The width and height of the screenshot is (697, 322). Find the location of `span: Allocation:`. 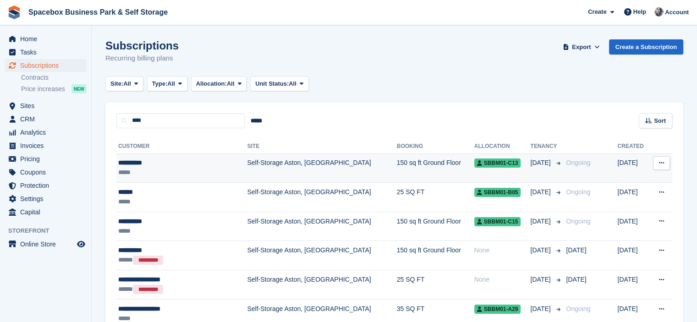

span: Allocation: is located at coordinates (211, 84).